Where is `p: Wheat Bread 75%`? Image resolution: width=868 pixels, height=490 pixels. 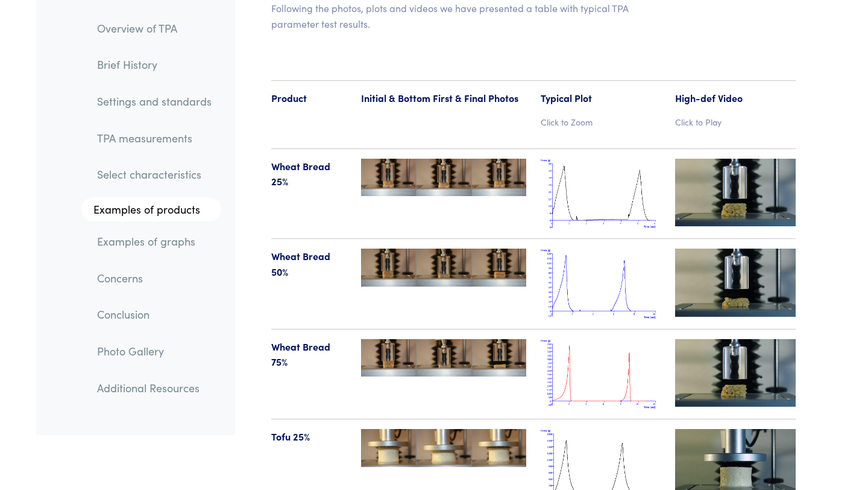 p: Wheat Bread 75% is located at coordinates (309, 354).